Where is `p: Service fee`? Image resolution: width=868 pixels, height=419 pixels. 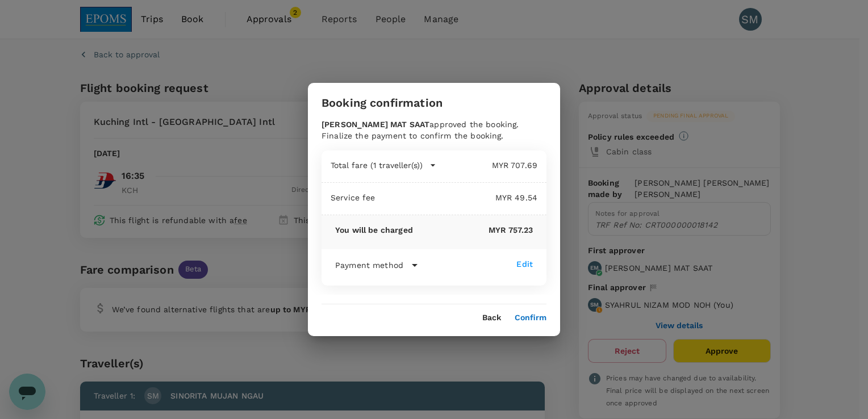
p: Service fee is located at coordinates (353, 197).